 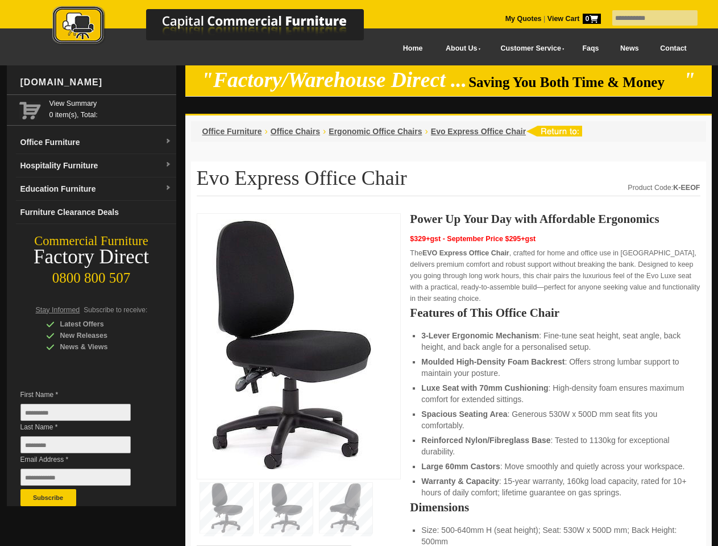 I want to click on h2: Features of This Office Chair, so click(x=555, y=313).